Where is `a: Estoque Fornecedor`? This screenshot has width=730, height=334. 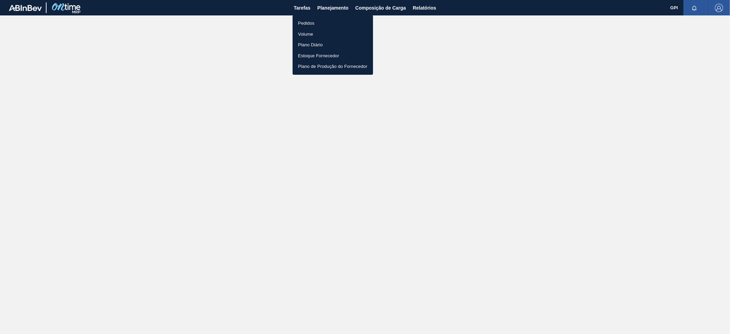
a: Estoque Fornecedor is located at coordinates (333, 56).